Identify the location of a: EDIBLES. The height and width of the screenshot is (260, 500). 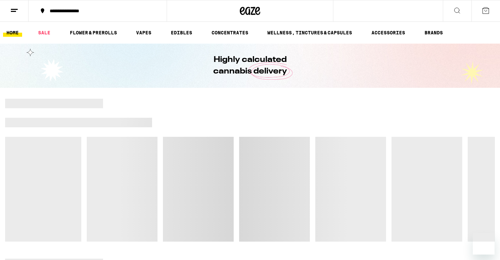
(181, 33).